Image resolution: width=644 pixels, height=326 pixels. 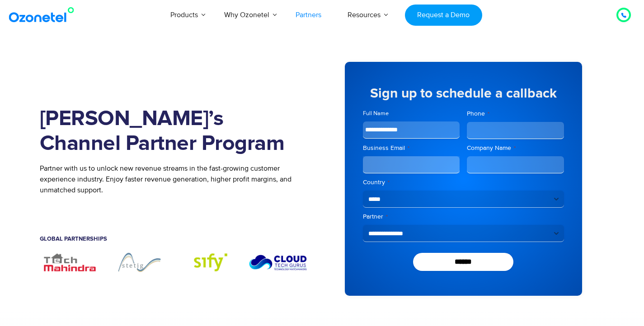 I want to click on label: Country, so click(x=463, y=182).